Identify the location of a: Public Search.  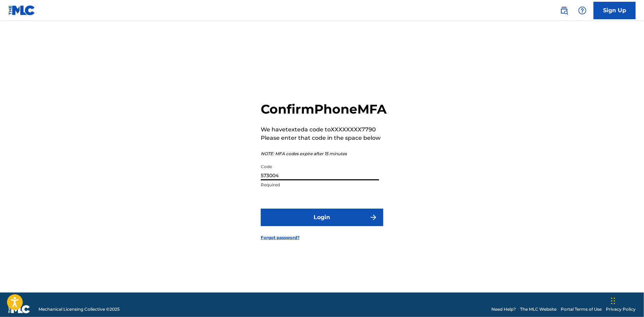
(564, 11).